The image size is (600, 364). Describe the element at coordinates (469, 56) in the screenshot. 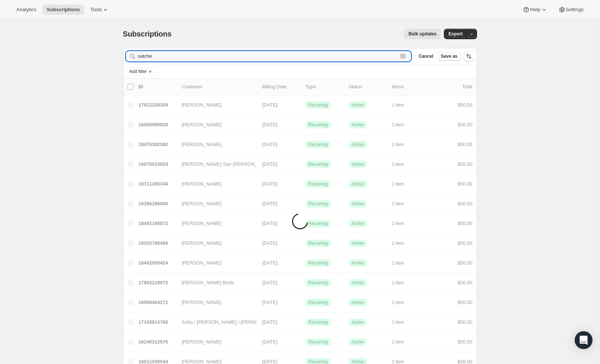

I see `button: Sort the results` at that location.